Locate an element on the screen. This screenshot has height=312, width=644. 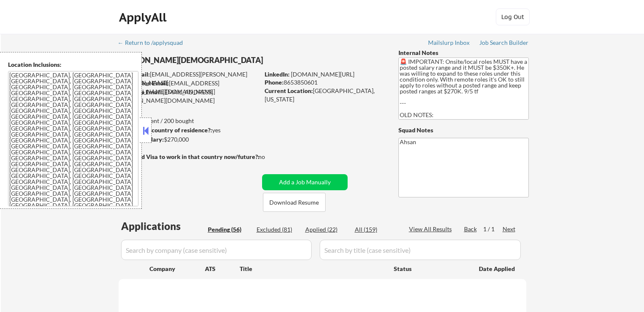
div: 22 sent / 200 bought is located at coordinates (188, 121).